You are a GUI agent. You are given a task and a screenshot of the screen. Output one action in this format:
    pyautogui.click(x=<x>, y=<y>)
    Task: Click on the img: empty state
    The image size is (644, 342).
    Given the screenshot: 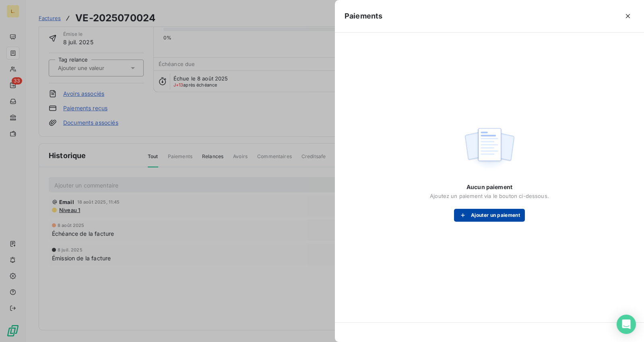 What is the action you would take?
    pyautogui.click(x=489, y=148)
    